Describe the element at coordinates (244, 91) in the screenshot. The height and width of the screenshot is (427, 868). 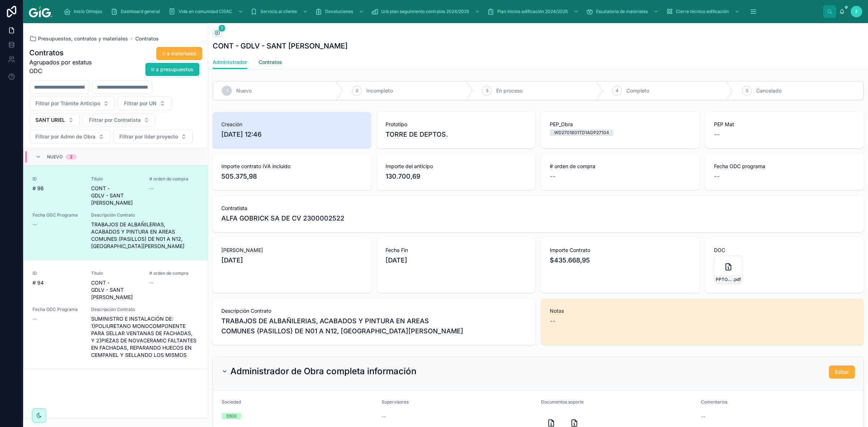
I see `span: Nuevo` at that location.